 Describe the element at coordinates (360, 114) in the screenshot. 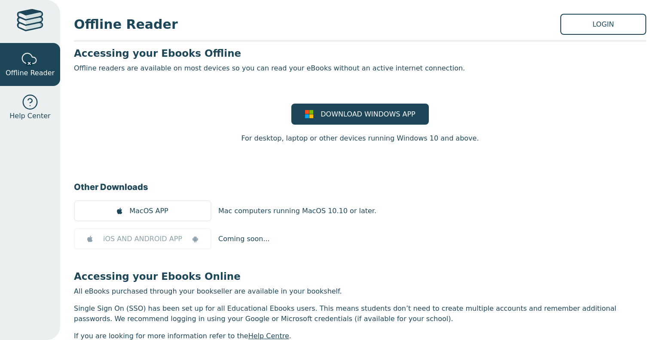

I see `a: DOWNLOAD WINDOWS APP` at that location.